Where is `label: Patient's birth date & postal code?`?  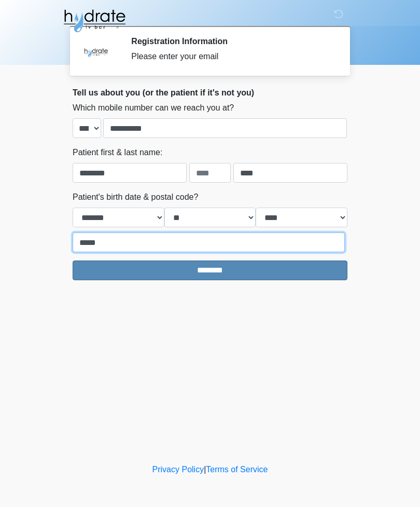 label: Patient's birth date & postal code? is located at coordinates (135, 197).